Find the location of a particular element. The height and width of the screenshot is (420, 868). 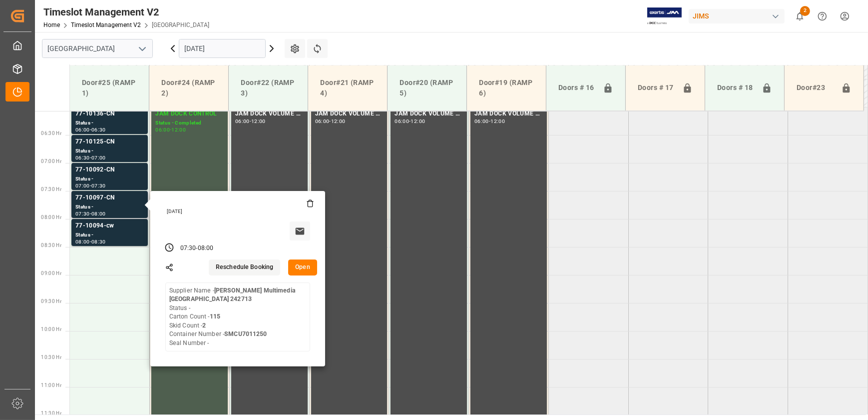

div: Supplier Name - Status - Carton Count - Skid Count - Container Number - Seal Number - is located at coordinates (238, 317).